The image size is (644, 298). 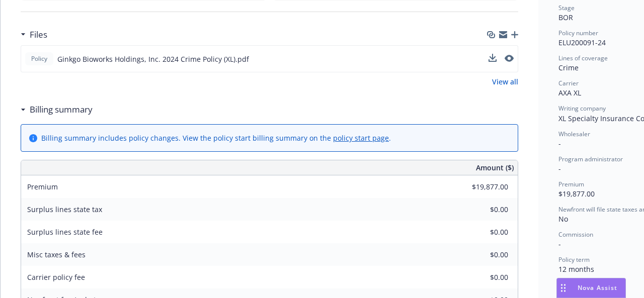 What do you see at coordinates (505, 82) in the screenshot?
I see `a: View all` at bounding box center [505, 82].